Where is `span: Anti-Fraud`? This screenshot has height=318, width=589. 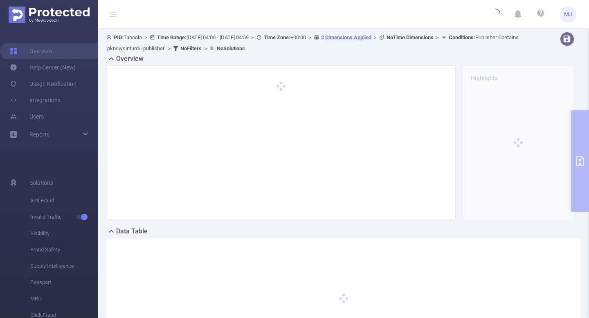
span: Anti-Fraud is located at coordinates (64, 201).